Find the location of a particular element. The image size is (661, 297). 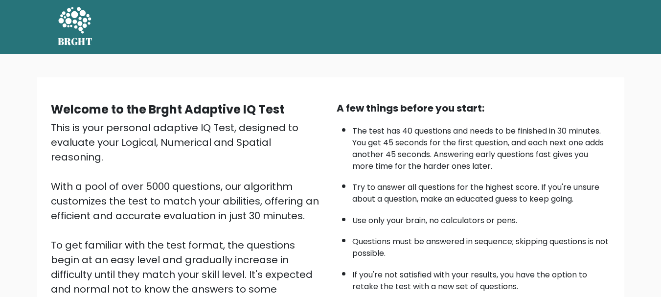

li: Questions must be answered in sequence; skipping questions is not possible. is located at coordinates (481, 245).